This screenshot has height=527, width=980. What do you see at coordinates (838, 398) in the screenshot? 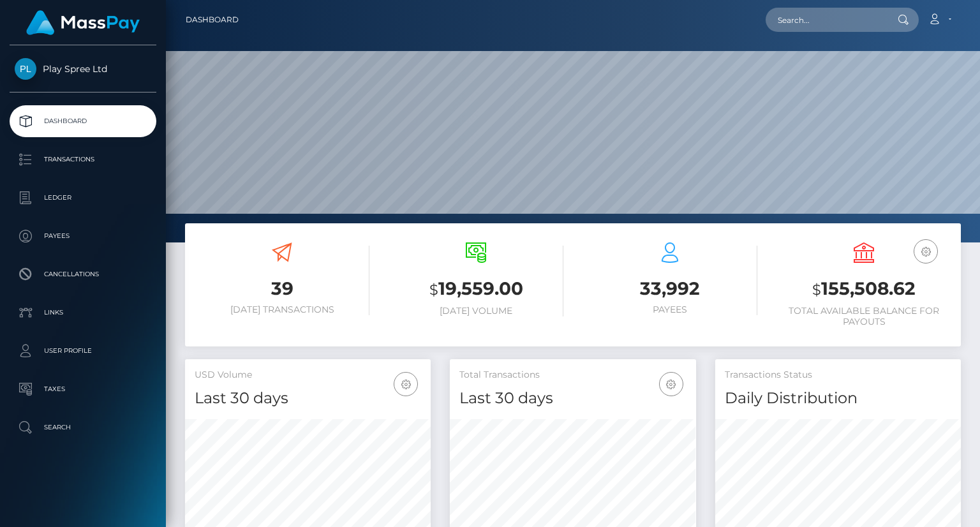
I see `h4: Daily Distribution` at bounding box center [838, 398].